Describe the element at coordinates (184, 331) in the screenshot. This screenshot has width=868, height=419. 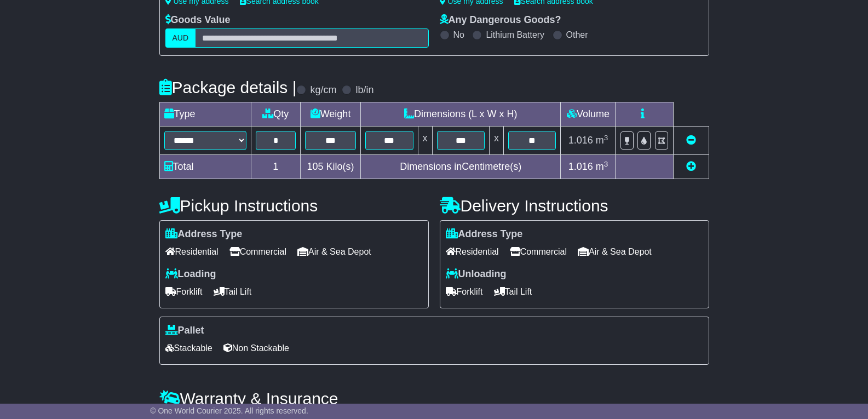
I see `label: Pallet` at that location.